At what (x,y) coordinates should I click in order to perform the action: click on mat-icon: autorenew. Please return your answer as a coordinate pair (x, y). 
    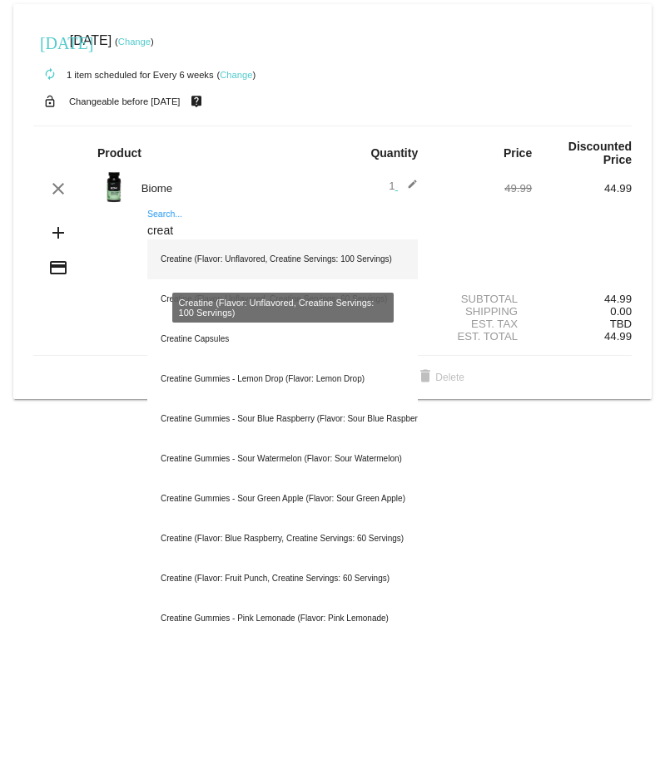
    Looking at the image, I should click on (50, 75).